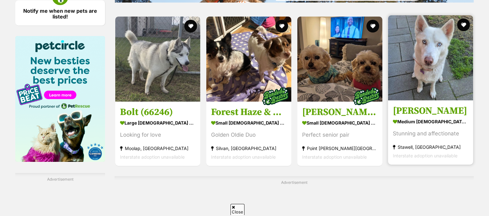  I want to click on h3: Bolt (66246), so click(158, 112).